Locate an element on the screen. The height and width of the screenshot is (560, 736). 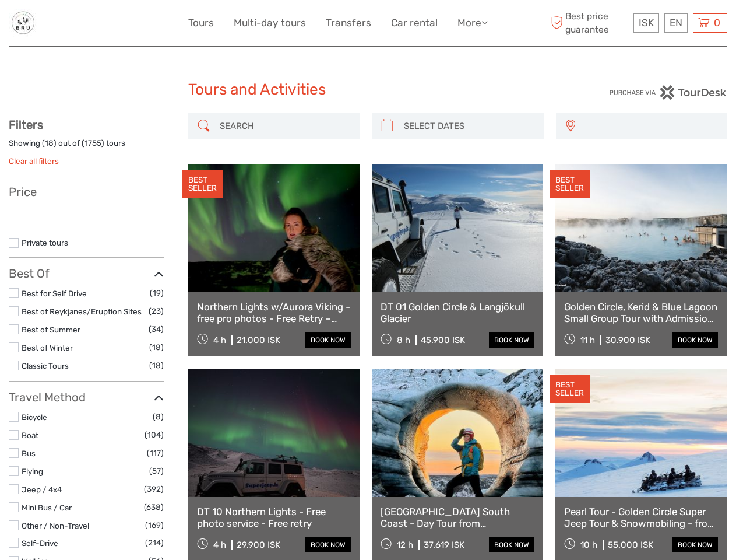
a: Bus is located at coordinates (29, 453).